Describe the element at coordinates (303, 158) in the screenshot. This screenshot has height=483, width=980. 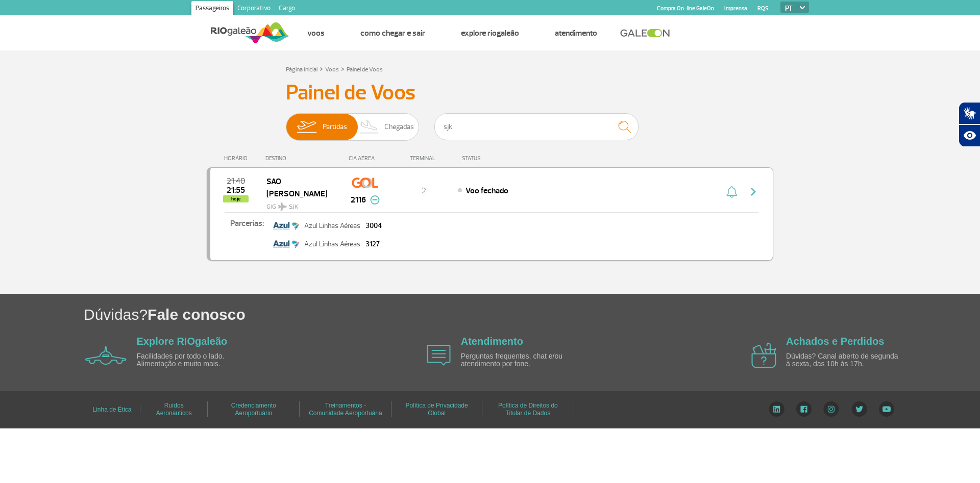
I see `div: DESTINO` at that location.